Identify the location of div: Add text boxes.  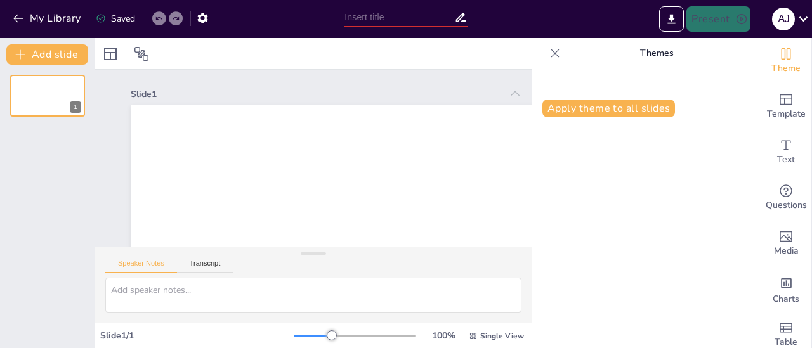
(786, 152).